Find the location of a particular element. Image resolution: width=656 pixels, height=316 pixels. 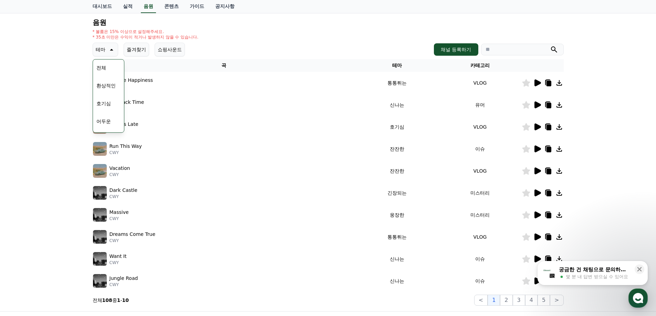

a: 채널 등록하기 is located at coordinates (456, 50).